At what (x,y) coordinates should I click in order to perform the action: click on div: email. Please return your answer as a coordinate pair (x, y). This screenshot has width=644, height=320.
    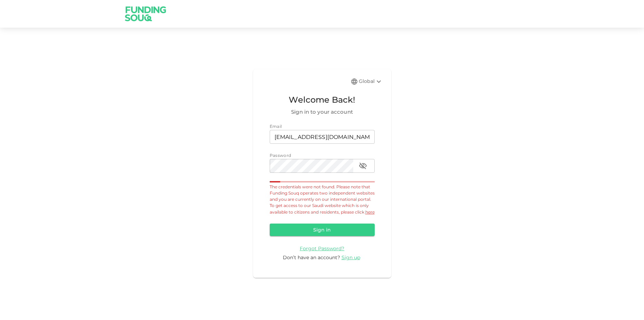
    Looking at the image, I should click on (322, 137).